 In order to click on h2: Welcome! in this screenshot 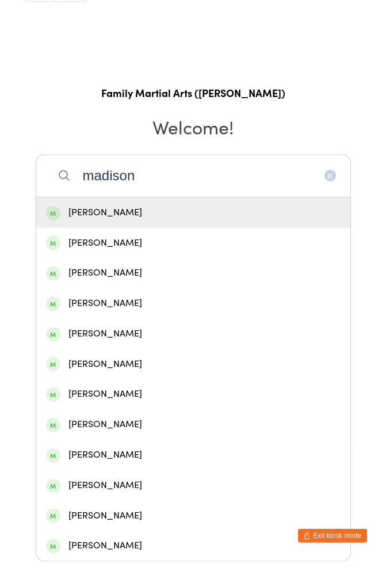, I will do `click(193, 153)`.